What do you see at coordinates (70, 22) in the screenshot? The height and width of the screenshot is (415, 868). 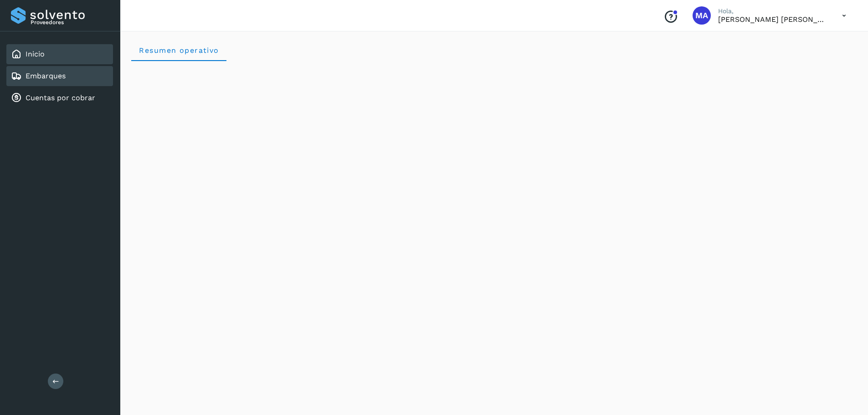 I see `p: Proveedores` at bounding box center [70, 22].